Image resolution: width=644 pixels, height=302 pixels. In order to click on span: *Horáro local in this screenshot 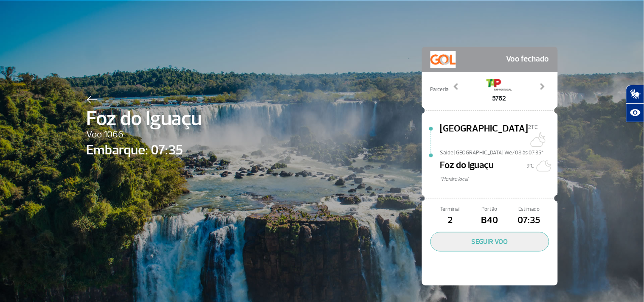, I will do `click(499, 179)`.